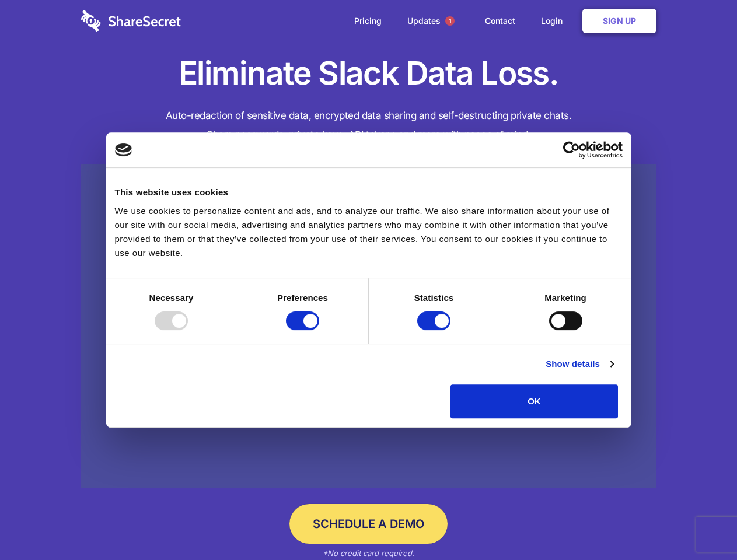 This screenshot has height=560, width=737. Describe the element at coordinates (501, 21) in the screenshot. I see `a: Contact` at that location.